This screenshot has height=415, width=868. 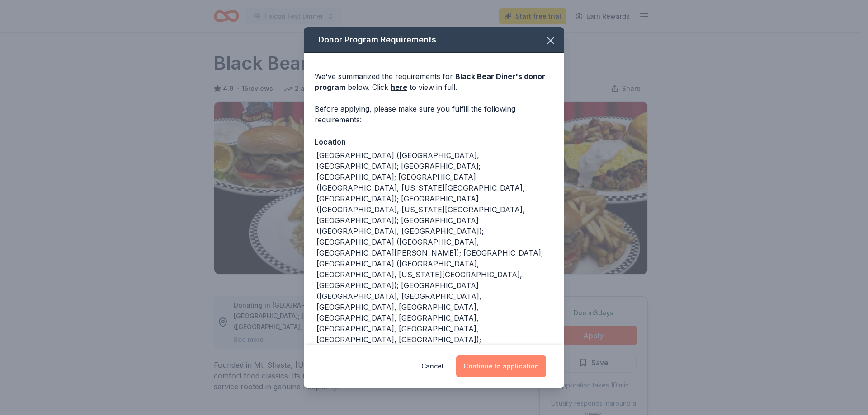 I want to click on div: We've summarized the requirements for below. Click to view in full., so click(x=434, y=82).